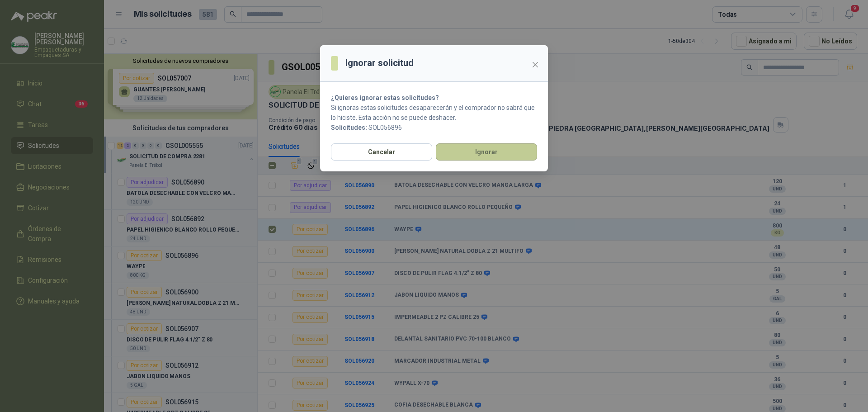 This screenshot has width=868, height=412. I want to click on button: Cancelar, so click(382, 152).